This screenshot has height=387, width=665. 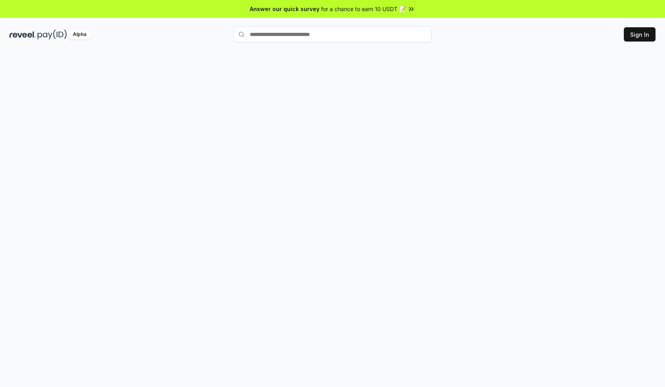 What do you see at coordinates (363, 9) in the screenshot?
I see `span: for a chance to earn 10 USDT 📝` at bounding box center [363, 9].